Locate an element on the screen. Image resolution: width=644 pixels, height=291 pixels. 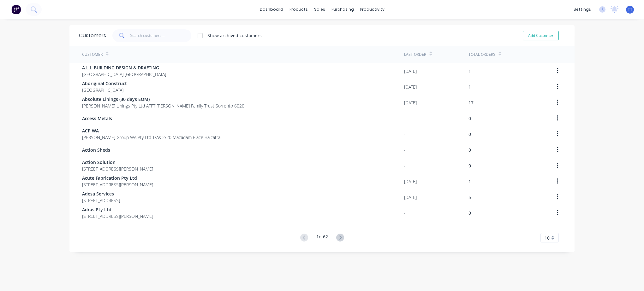
div: purchasing is located at coordinates (343, 9).